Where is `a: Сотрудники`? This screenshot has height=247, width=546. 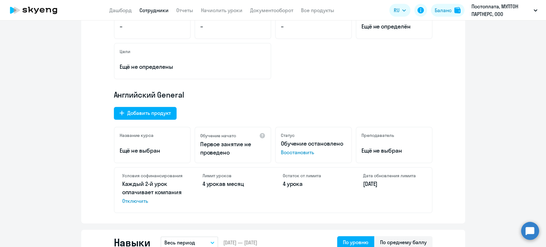
a: Сотрудники is located at coordinates (154, 10).